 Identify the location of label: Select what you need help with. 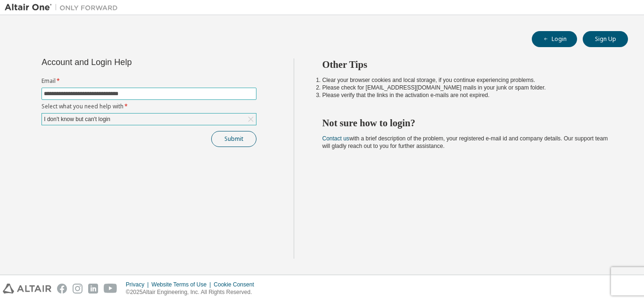
(149, 106).